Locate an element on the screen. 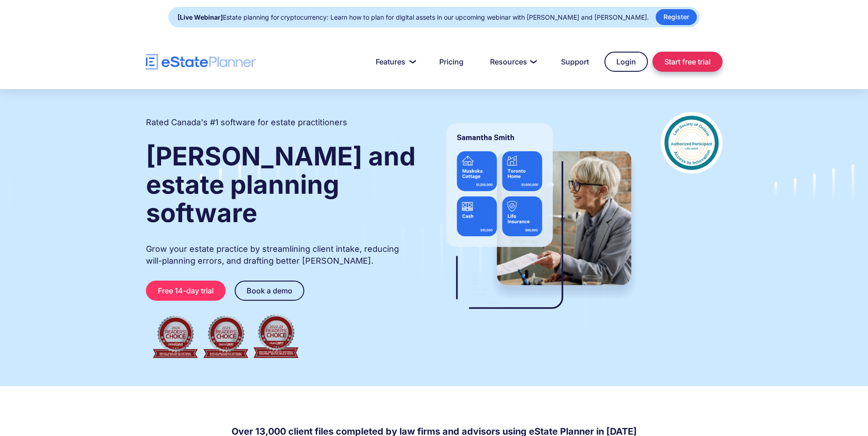  a: Support is located at coordinates (575, 62).